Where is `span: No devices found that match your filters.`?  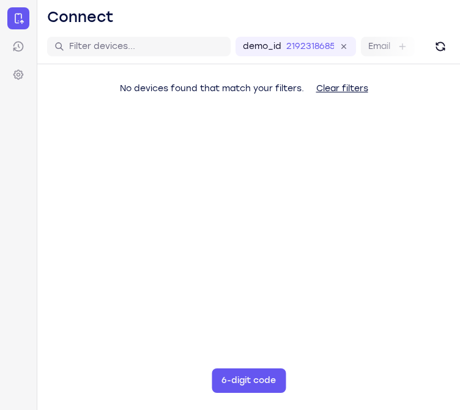 span: No devices found that match your filters. is located at coordinates (212, 88).